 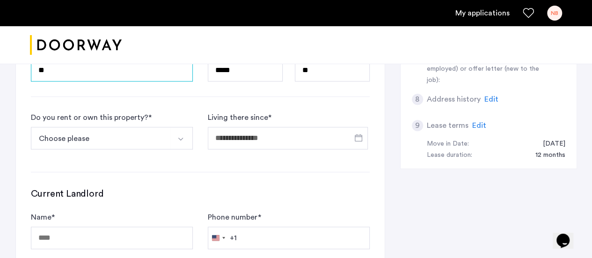 I want to click on h3: Current Landlord, so click(x=200, y=194).